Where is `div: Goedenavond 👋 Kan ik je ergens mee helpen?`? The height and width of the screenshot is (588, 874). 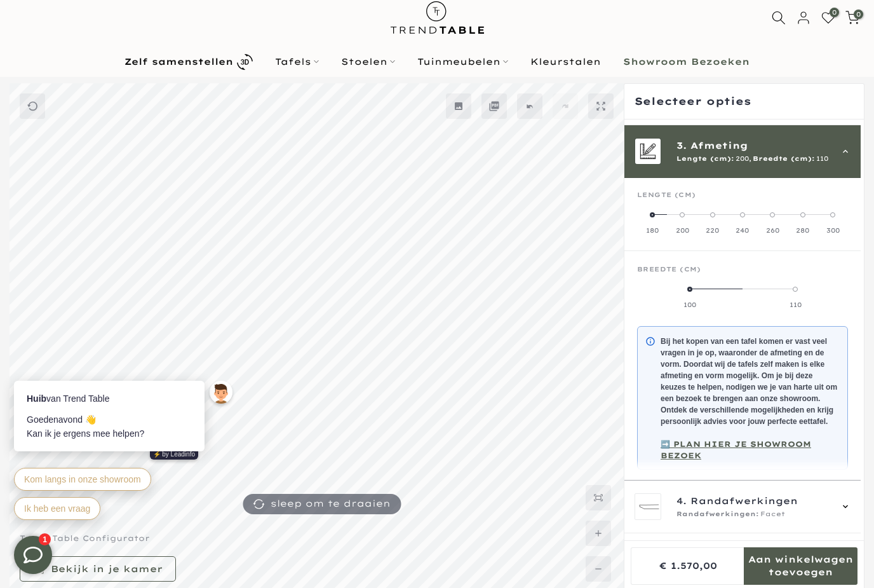
div: Goedenavond 👋 Kan ik je ergens mee helpen? is located at coordinates (108, 107).